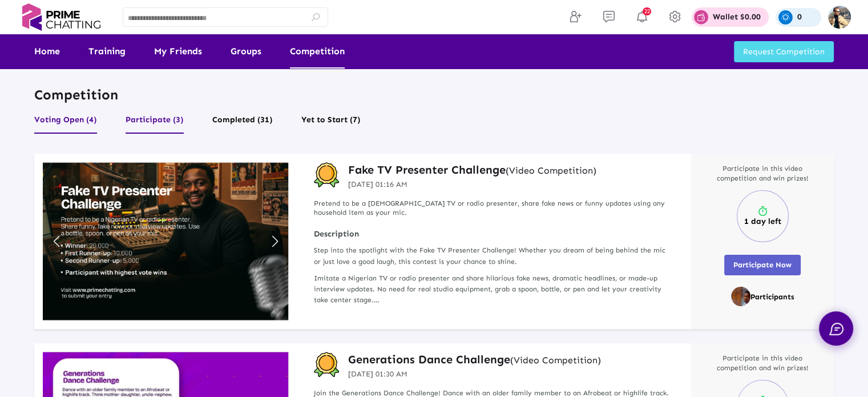  I want to click on div: 1 / 1, so click(166, 241).